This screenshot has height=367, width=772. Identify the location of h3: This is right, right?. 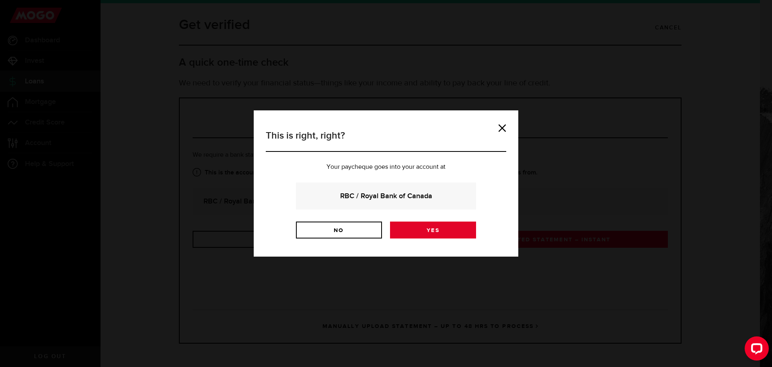
(386, 140).